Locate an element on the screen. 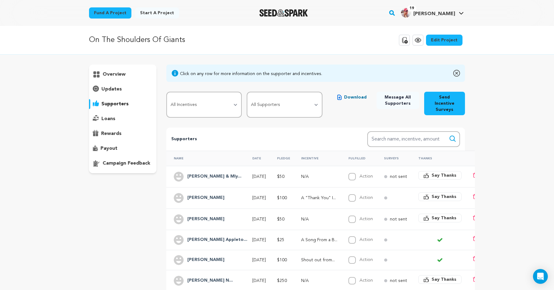 This screenshot has height=290, width=554. input: Search name, incentive, amount is located at coordinates (414, 139).